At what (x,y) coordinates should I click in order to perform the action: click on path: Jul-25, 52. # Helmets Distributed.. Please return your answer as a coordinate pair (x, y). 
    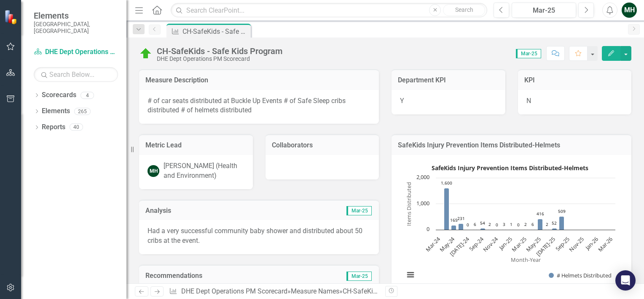
    Looking at the image, I should click on (555, 229).